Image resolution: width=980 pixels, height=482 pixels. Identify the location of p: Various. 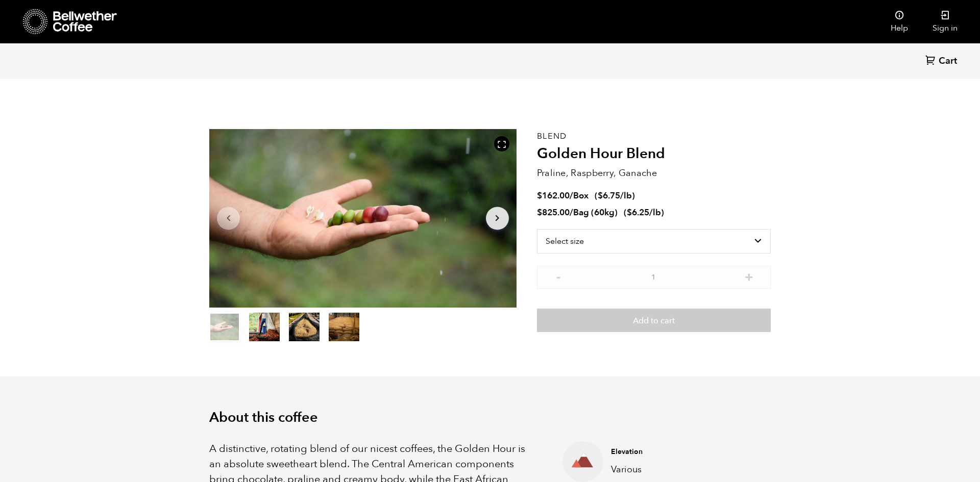
(683, 469).